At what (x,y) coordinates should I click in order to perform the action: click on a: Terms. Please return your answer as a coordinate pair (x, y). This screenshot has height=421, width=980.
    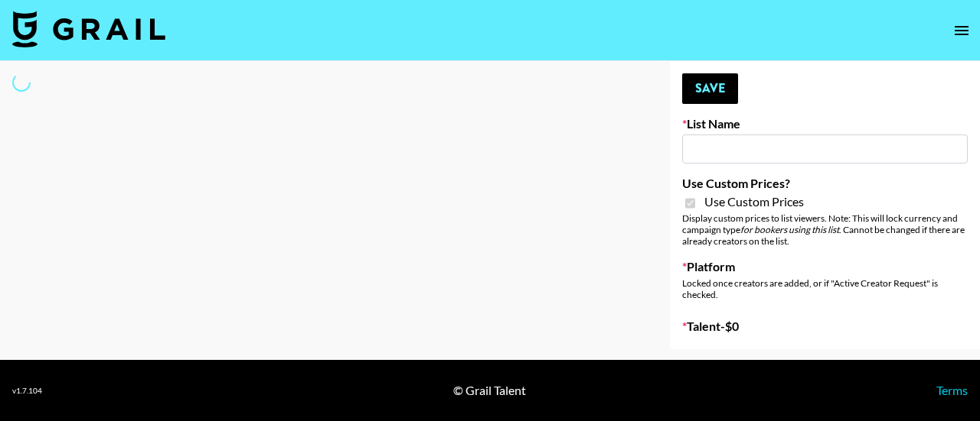
    Looking at the image, I should click on (952, 390).